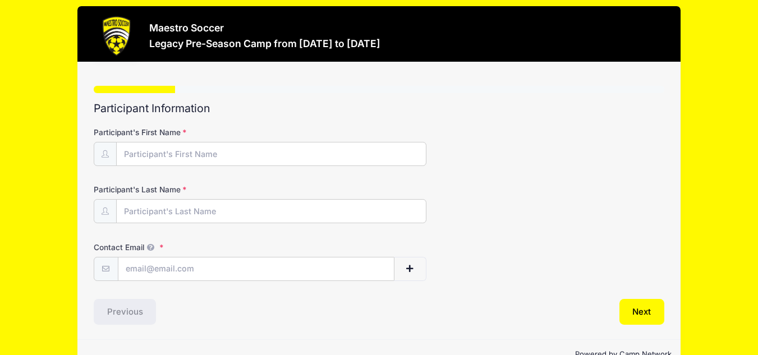 This screenshot has width=758, height=355. What do you see at coordinates (256, 269) in the screenshot?
I see `input: email@email.com` at bounding box center [256, 269].